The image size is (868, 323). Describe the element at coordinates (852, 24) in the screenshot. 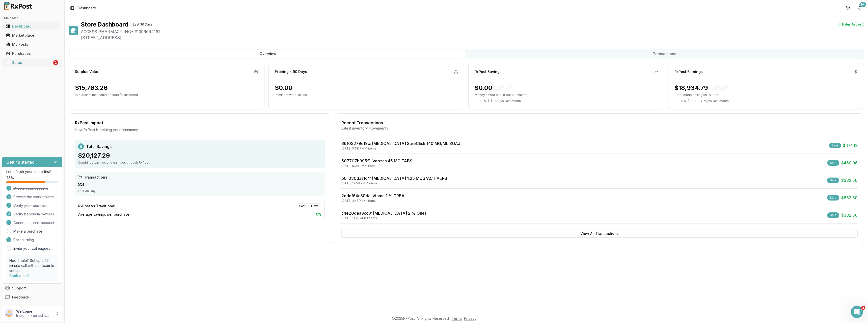

I see `div: Status: Active` at that location.